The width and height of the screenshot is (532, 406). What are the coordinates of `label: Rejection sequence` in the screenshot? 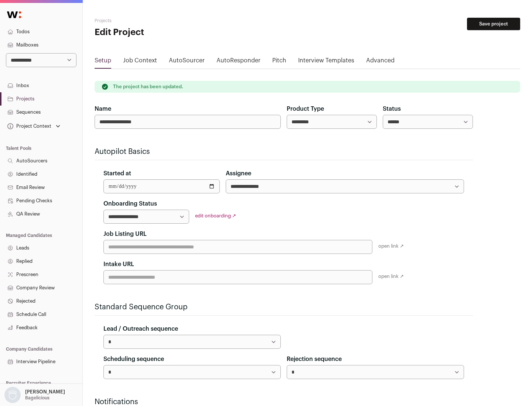 It's located at (314, 359).